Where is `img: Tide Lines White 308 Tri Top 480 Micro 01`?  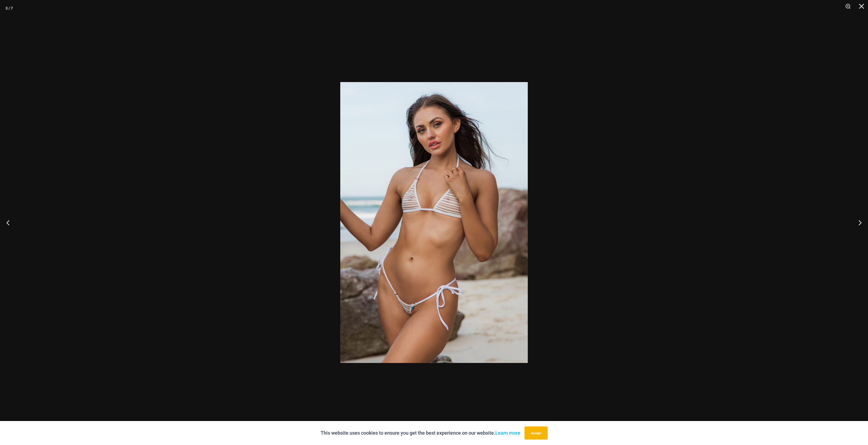
img: Tide Lines White 308 Tri Top 480 Micro 01 is located at coordinates (434, 222).